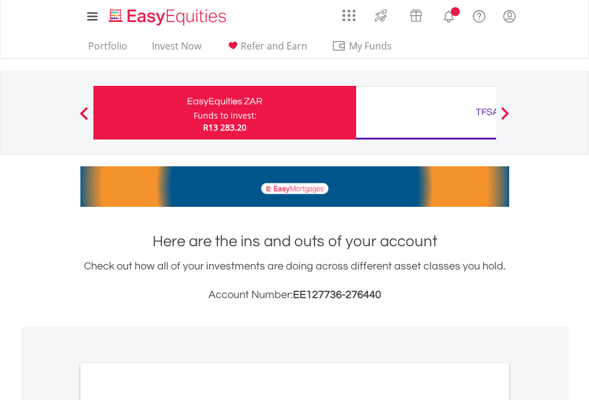  I want to click on h1: Here are the ins and outs of your account, so click(295, 241).